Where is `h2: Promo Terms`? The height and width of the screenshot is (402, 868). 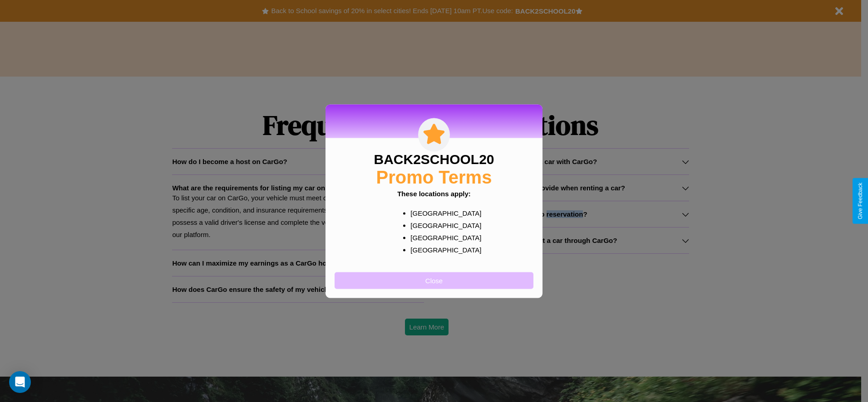
h2: Promo Terms is located at coordinates (434, 177).